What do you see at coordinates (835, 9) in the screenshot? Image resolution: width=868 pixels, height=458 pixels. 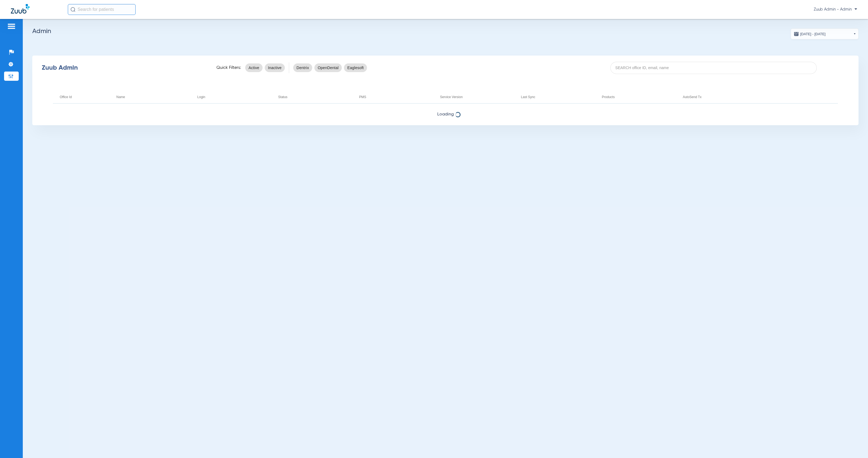 I see `span: Zuub Admin - Admin` at bounding box center [835, 9].